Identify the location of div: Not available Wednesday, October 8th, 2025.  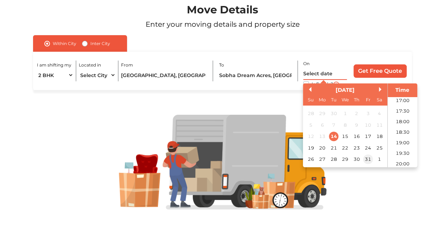
(345, 125).